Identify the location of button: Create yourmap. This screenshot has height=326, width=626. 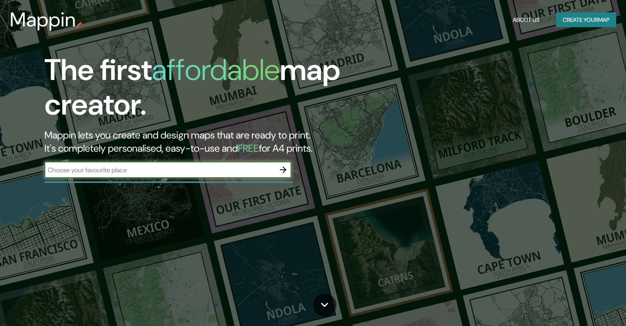
(586, 20).